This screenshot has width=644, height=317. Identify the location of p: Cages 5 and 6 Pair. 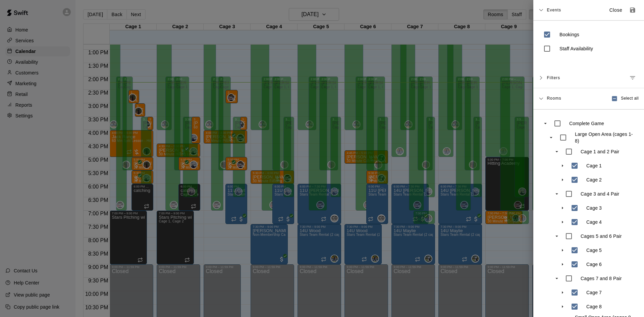
(601, 236).